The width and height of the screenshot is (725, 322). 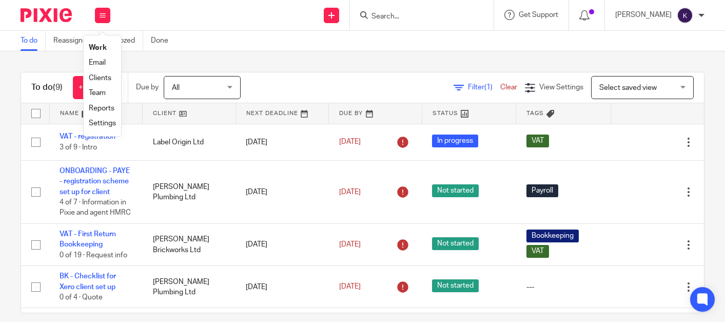 I want to click on a: Snoozed, so click(x=125, y=41).